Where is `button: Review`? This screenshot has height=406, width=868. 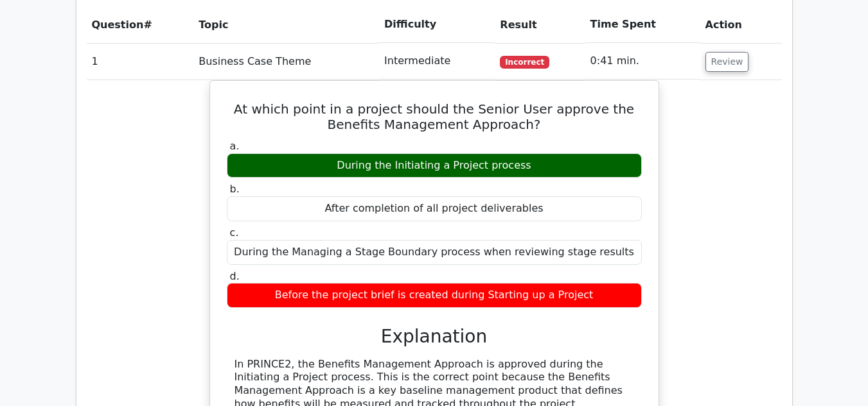 button: Review is located at coordinates (727, 62).